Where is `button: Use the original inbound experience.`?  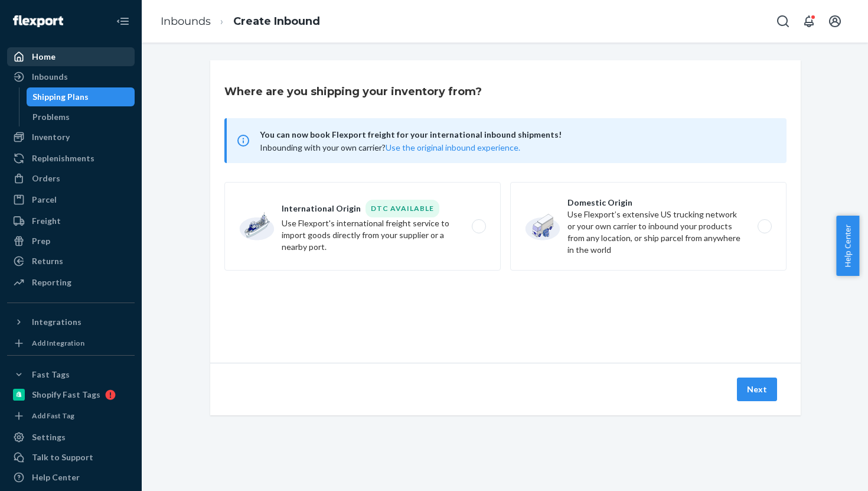
button: Use the original inbound experience. is located at coordinates (453, 147).